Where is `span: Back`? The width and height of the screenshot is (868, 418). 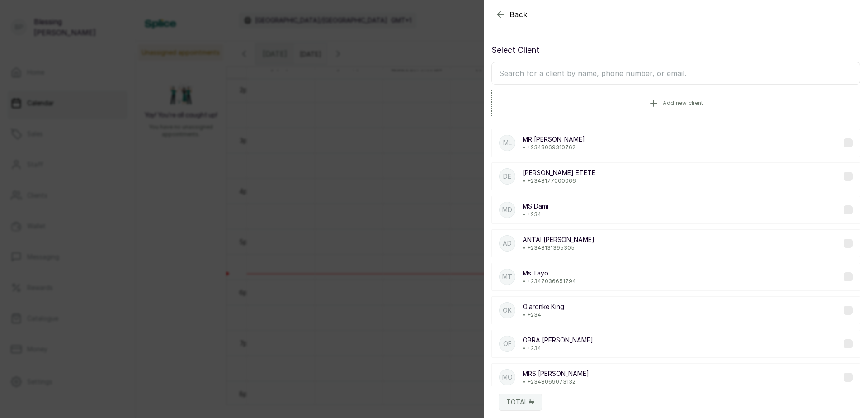
span: Back is located at coordinates (519, 15).